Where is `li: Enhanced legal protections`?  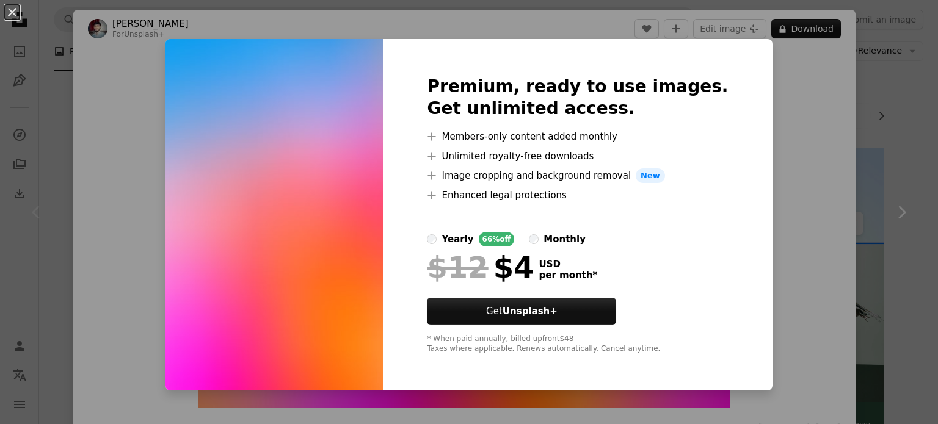
li: Enhanced legal protections is located at coordinates (577, 195).